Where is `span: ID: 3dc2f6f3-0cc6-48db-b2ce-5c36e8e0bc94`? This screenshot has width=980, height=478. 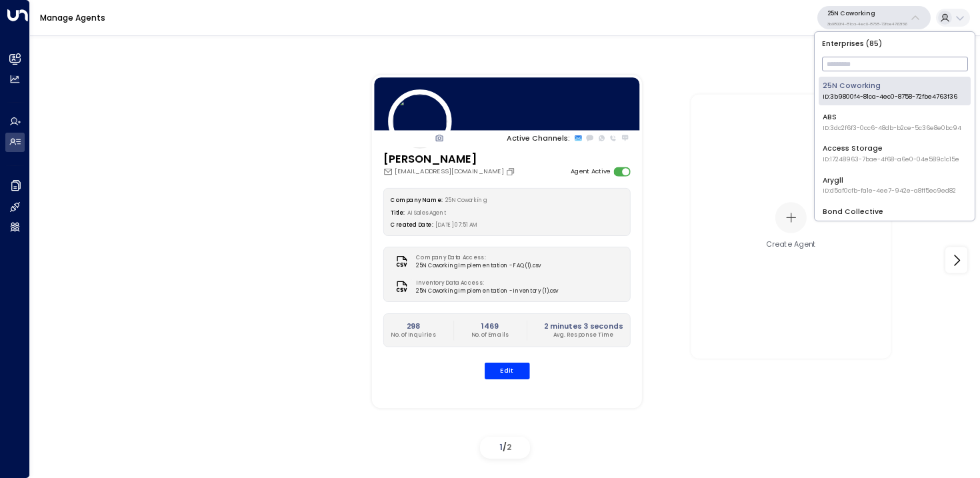
span: ID: 3dc2f6f3-0cc6-48db-b2ce-5c36e8e0bc94 is located at coordinates (892, 129).